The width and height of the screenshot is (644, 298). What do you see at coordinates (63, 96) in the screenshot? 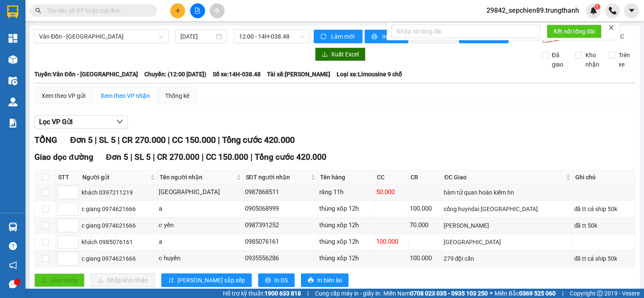
I see `div: Xem theo VP gửi` at bounding box center [63, 96].